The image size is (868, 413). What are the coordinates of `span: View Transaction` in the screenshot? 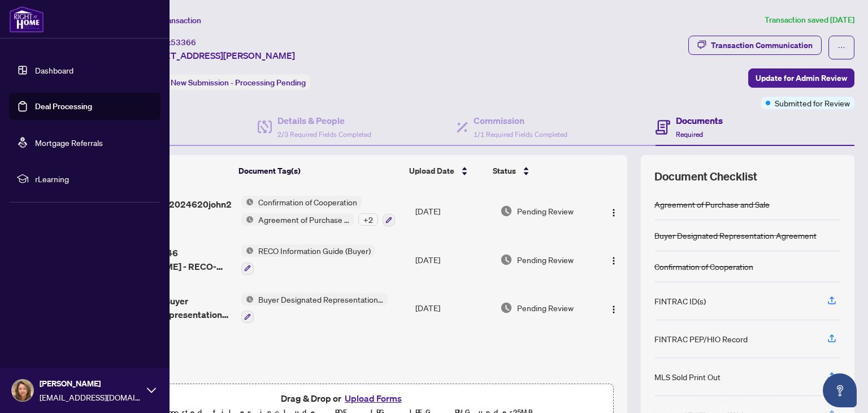 It's located at (170, 21).